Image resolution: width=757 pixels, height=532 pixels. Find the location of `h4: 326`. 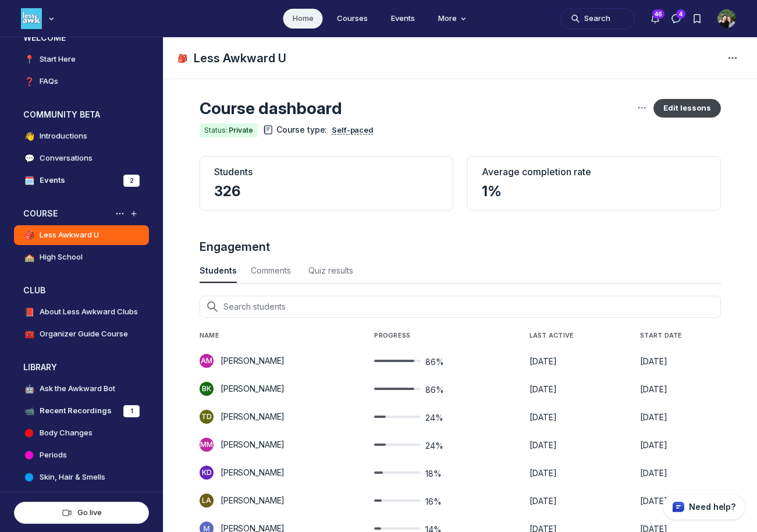

h4: 326 is located at coordinates (327, 191).